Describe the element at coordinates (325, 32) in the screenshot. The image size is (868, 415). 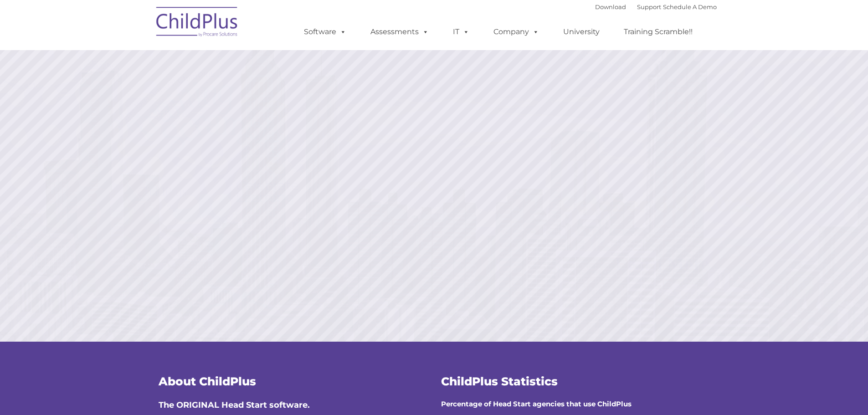
I see `a: Software` at that location.